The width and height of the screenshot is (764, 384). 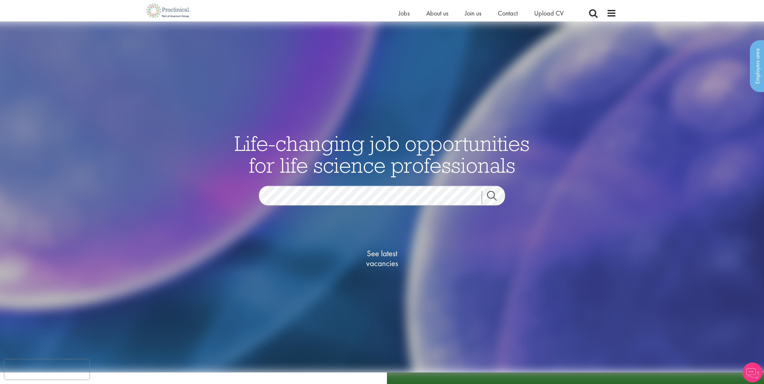 What do you see at coordinates (404, 13) in the screenshot?
I see `span: Jobs` at bounding box center [404, 13].